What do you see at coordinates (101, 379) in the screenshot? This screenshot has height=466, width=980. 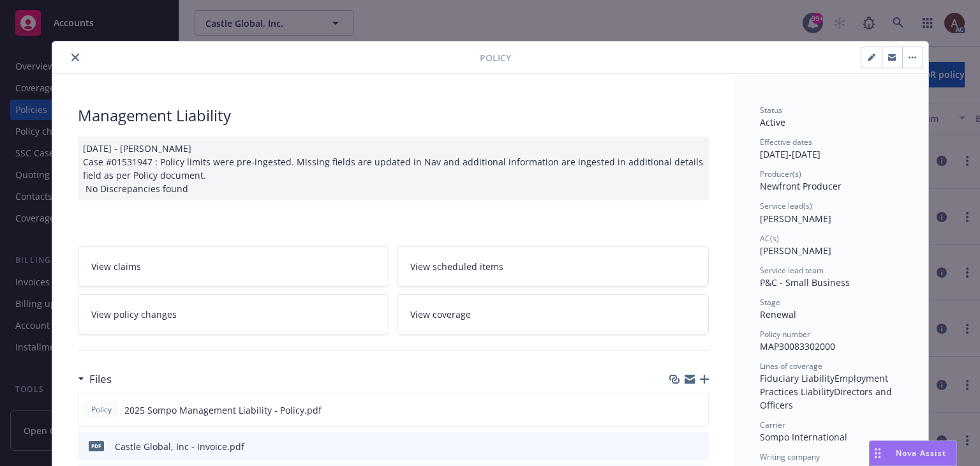 I see `h3: Files` at bounding box center [101, 379].